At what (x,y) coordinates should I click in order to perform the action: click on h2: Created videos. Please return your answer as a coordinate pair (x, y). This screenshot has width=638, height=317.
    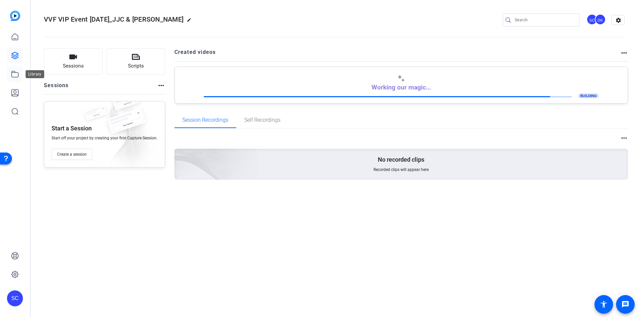
    Looking at the image, I should click on (397, 54).